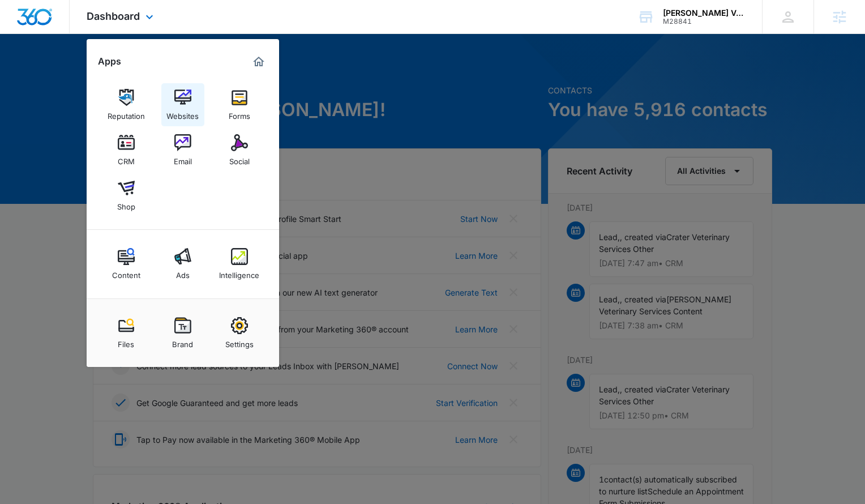 The height and width of the screenshot is (504, 865). What do you see at coordinates (239, 113) in the screenshot?
I see `div: Forms` at bounding box center [239, 113].